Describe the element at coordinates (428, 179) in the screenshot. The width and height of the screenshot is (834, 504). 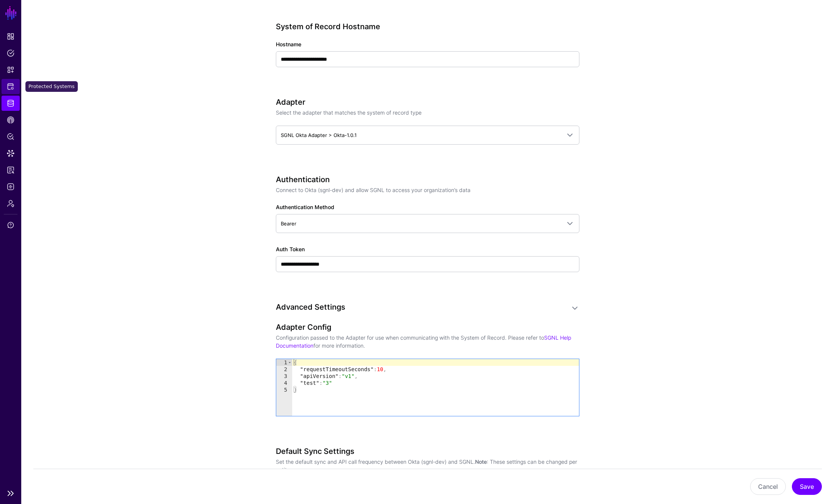
I see `h3: Authentication` at that location.